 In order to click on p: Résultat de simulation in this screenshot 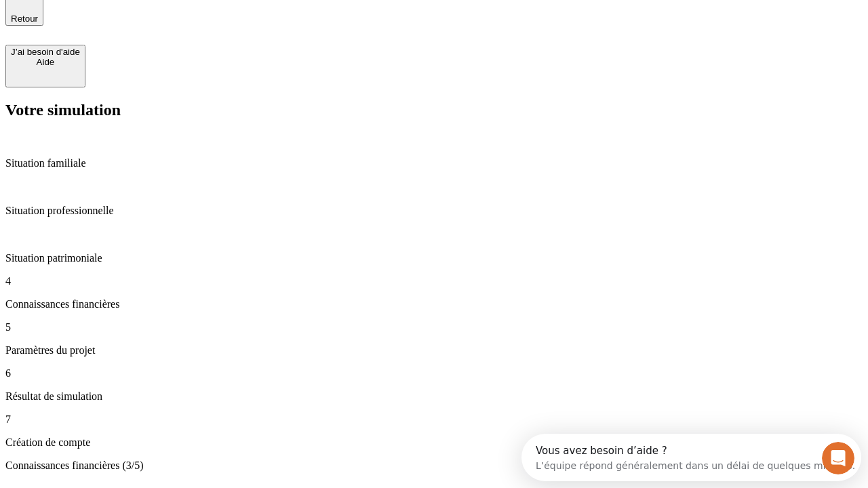, I will do `click(434, 397)`.